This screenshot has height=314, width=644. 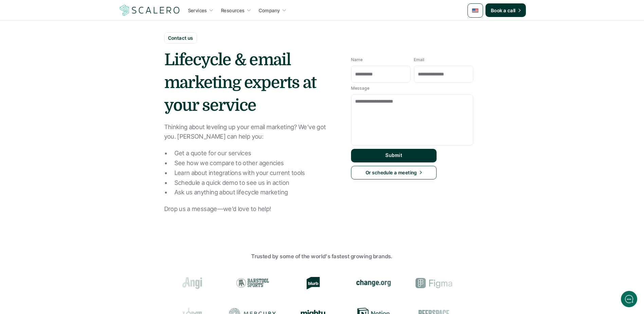 What do you see at coordinates (150, 10) in the screenshot?
I see `a: Scalero company logotype` at bounding box center [150, 10].